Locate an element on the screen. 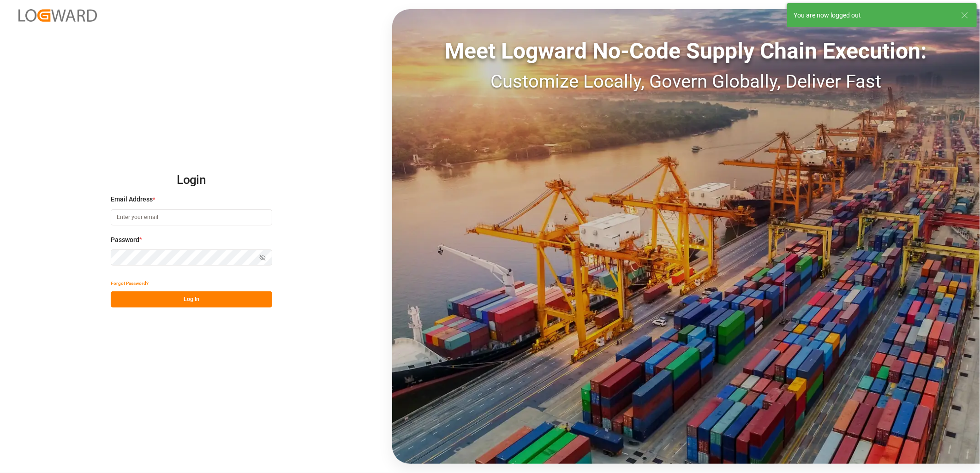 The image size is (980, 473). img: Logward_new_orange.png is located at coordinates (58, 15).